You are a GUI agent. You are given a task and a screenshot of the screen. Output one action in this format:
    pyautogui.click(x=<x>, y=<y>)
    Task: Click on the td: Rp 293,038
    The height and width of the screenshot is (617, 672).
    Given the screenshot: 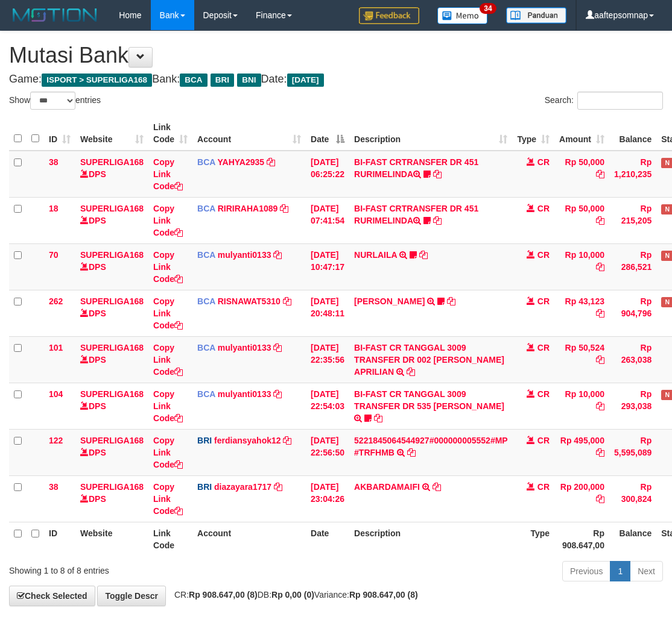 What is the action you would take?
    pyautogui.click(x=632, y=405)
    